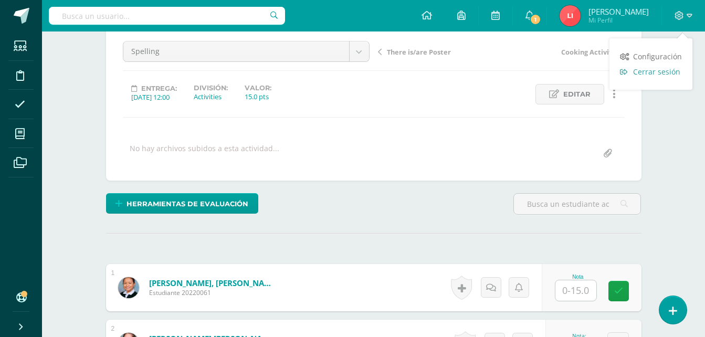  What do you see at coordinates (182, 203) in the screenshot?
I see `a: Herramientas de evaluación` at bounding box center [182, 203].